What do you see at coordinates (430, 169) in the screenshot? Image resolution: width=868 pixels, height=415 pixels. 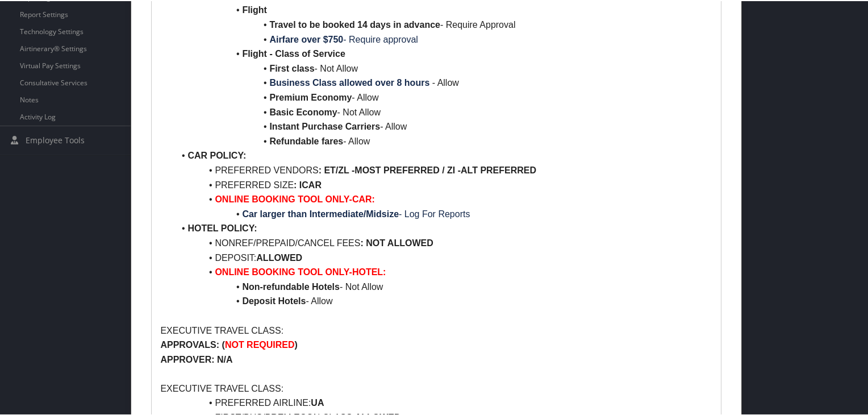 I see `strong: ET/ZL -MOST PREFERRED / ZI -ALT PREFERRED` at bounding box center [430, 169].